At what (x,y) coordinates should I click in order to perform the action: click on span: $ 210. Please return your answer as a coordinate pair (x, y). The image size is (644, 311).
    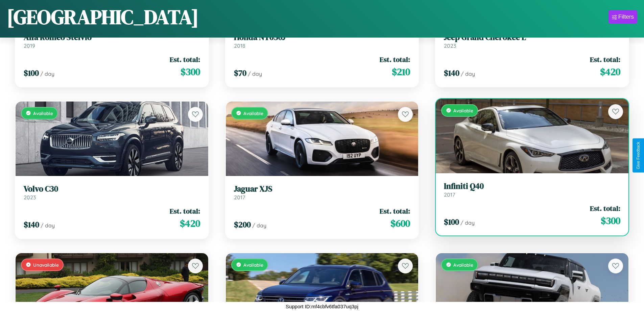
    Looking at the image, I should click on (401, 72).